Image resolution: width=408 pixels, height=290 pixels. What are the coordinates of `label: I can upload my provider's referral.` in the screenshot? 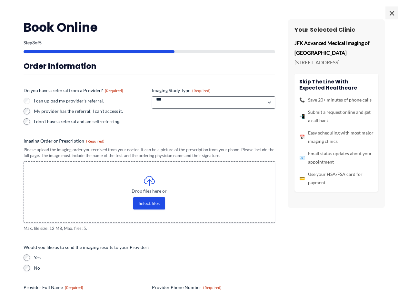 It's located at (90, 101).